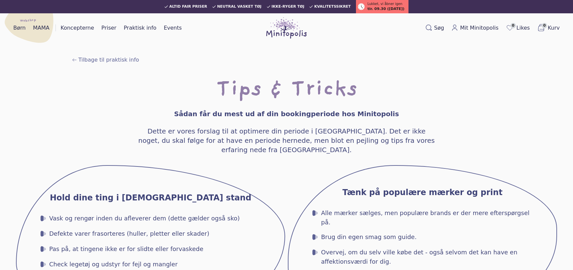  I want to click on span: Alle mærker sælges, men populære brands er der mere efterspørgsel på., so click(428, 218).